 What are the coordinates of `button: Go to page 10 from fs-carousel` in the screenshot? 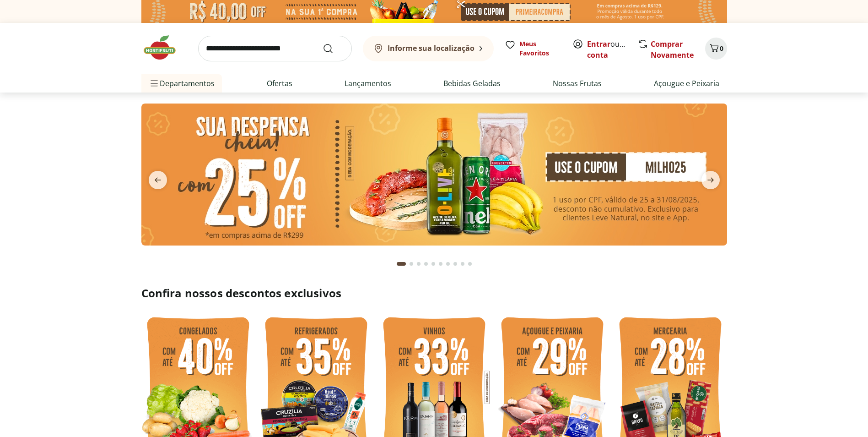 It's located at (470, 264).